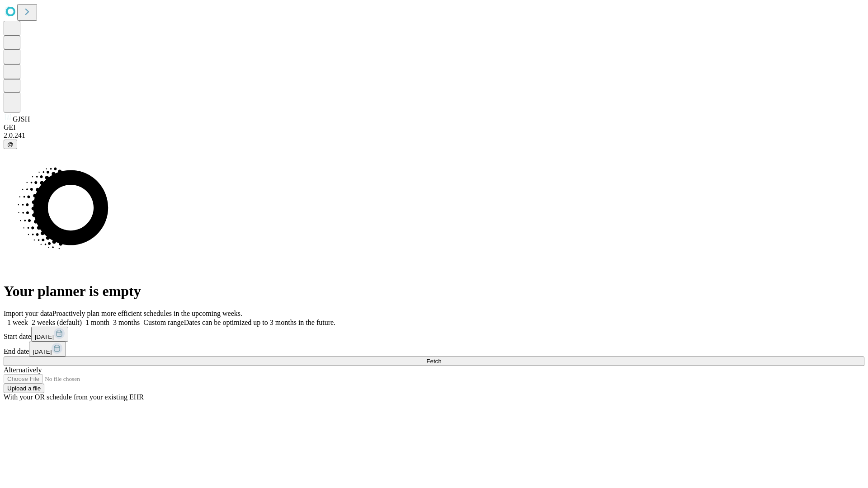  Describe the element at coordinates (28, 313) in the screenshot. I see `span: Import your data` at that location.